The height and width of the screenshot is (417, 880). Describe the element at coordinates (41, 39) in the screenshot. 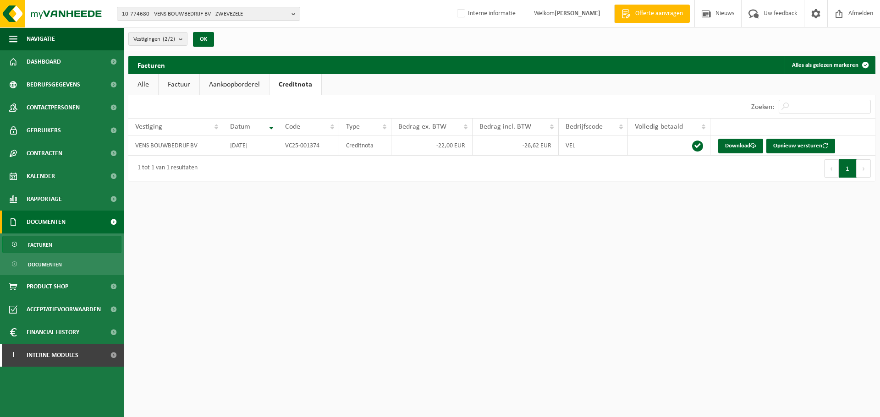

I see `span: Navigatie` at that location.